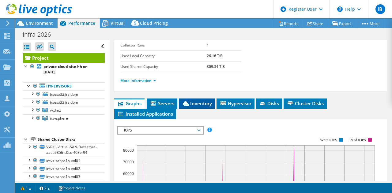 The width and height of the screenshot is (392, 193). What do you see at coordinates (329, 140) in the screenshot?
I see `text: Write IOPS` at bounding box center [329, 140].